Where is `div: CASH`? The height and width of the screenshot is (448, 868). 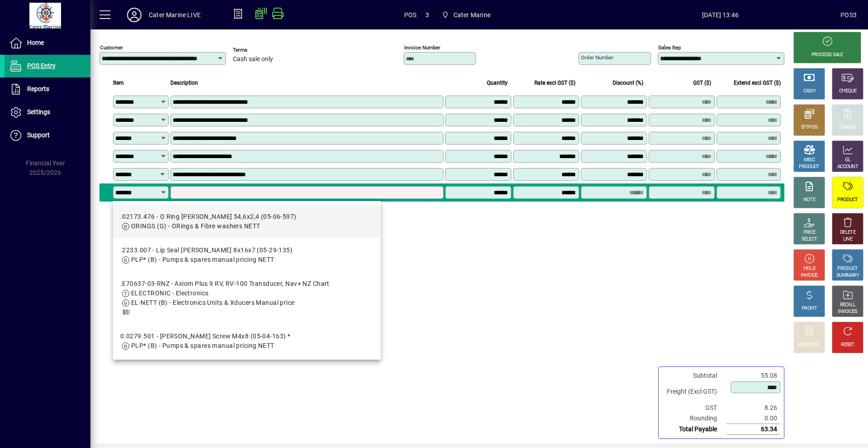
div: CASH is located at coordinates (810, 91).